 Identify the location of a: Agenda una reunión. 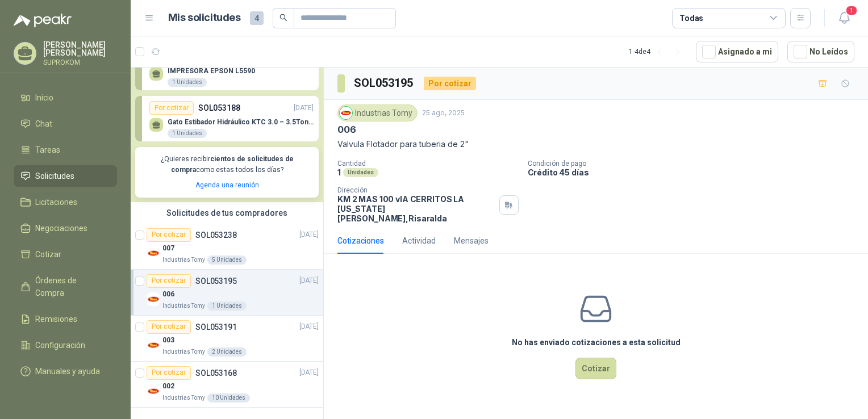
(227, 185).